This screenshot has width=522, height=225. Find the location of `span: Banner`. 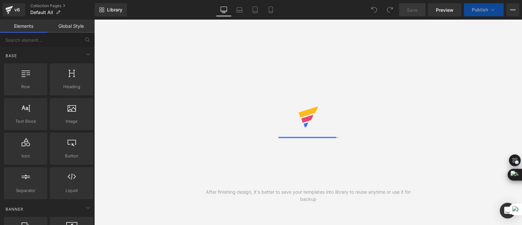

span: Banner is located at coordinates (14, 209).